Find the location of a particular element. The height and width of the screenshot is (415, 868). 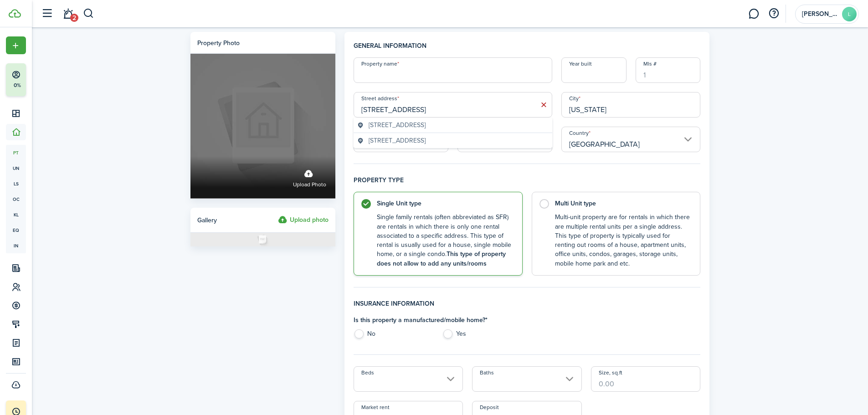

label: No is located at coordinates (393, 336).